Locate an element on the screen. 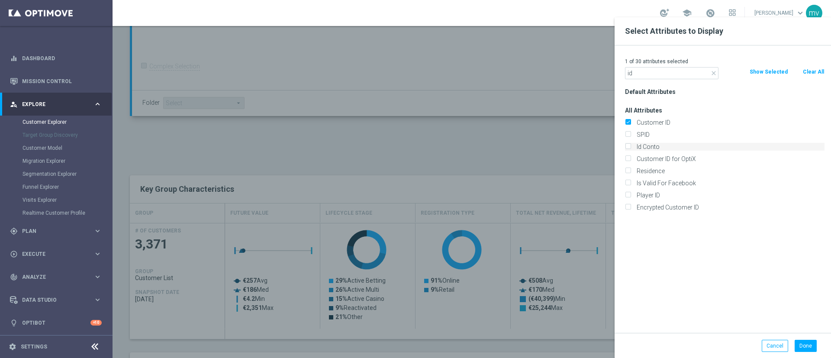 The width and height of the screenshot is (831, 358). i: settings is located at coordinates (13, 347).